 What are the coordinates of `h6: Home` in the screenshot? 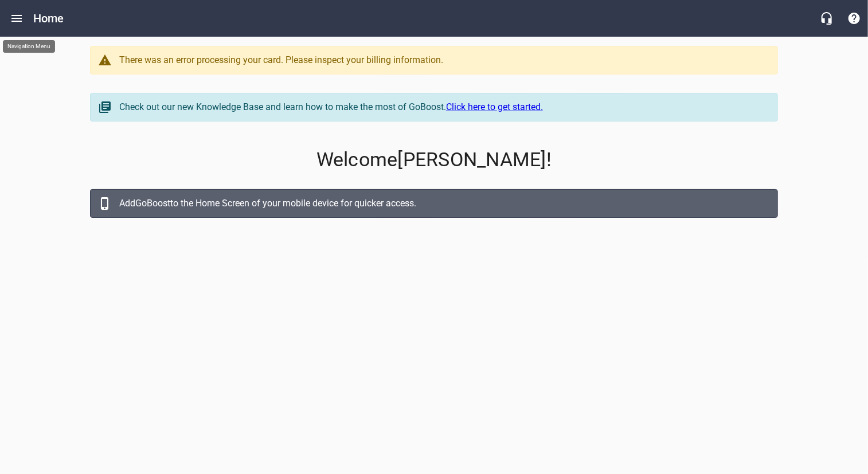 It's located at (49, 18).